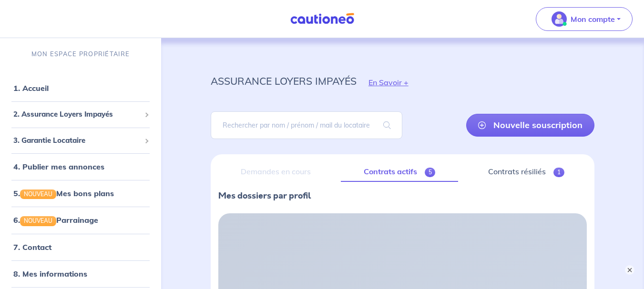 Image resolution: width=644 pixels, height=289 pixels. What do you see at coordinates (81, 141) in the screenshot?
I see `div: 3. Garantie Locataire` at bounding box center [81, 141].